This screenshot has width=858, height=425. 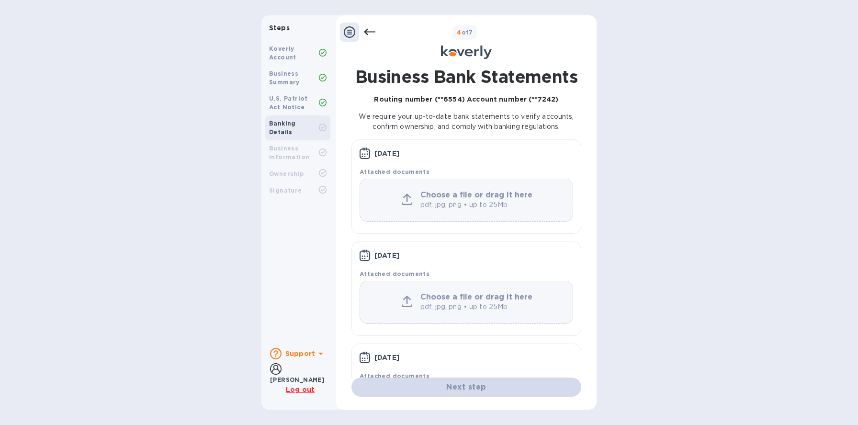 I want to click on b: Signature, so click(x=285, y=190).